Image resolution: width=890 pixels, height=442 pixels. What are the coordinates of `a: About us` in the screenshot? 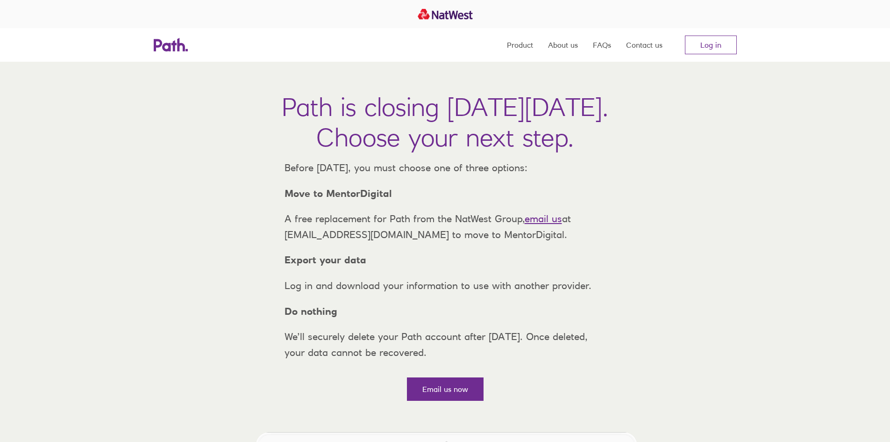 It's located at (563, 45).